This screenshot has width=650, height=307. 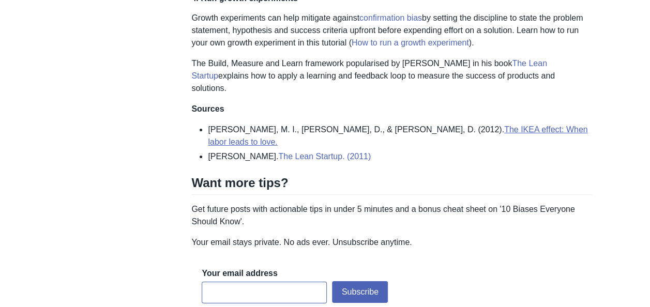 I want to click on a: confirmation bias, so click(x=390, y=18).